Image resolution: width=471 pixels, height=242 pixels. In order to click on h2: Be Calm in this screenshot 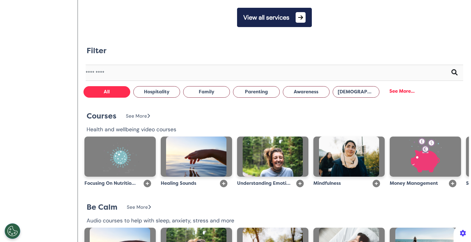, I will do `click(102, 208)`.